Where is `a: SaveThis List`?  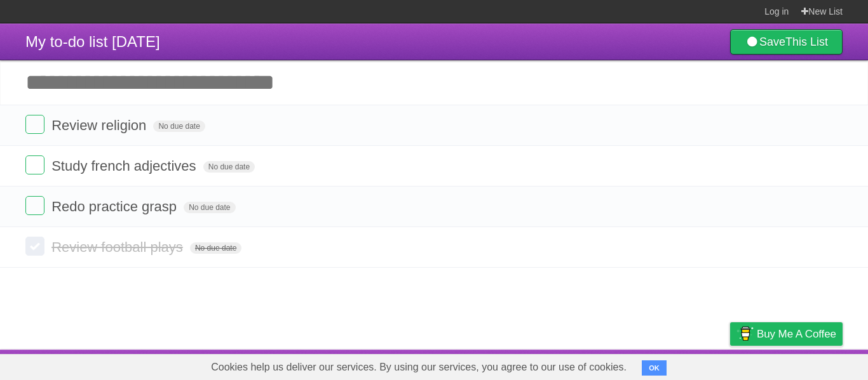 a: SaveThis List is located at coordinates (786, 42).